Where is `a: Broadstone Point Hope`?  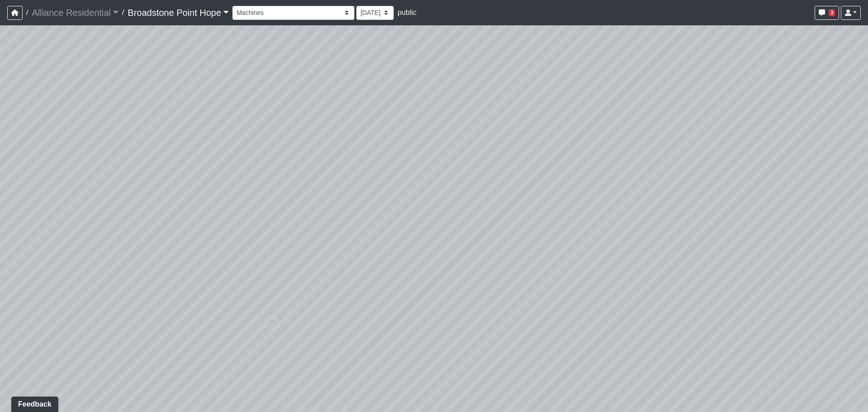 a: Broadstone Point Hope is located at coordinates (179, 12).